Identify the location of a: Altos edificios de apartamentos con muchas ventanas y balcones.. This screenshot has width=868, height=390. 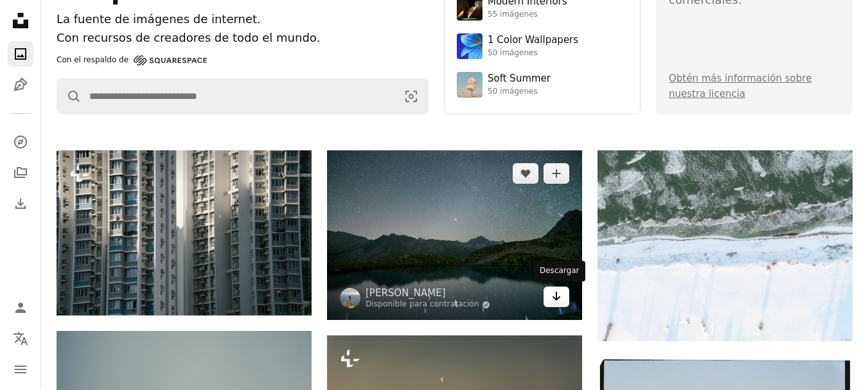
(184, 233).